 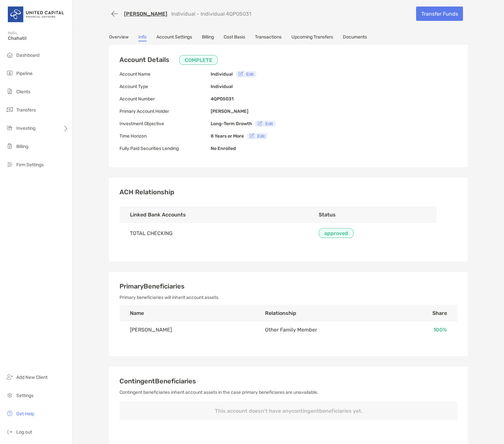 What do you see at coordinates (32, 377) in the screenshot?
I see `span: Add New Client` at bounding box center [32, 377].